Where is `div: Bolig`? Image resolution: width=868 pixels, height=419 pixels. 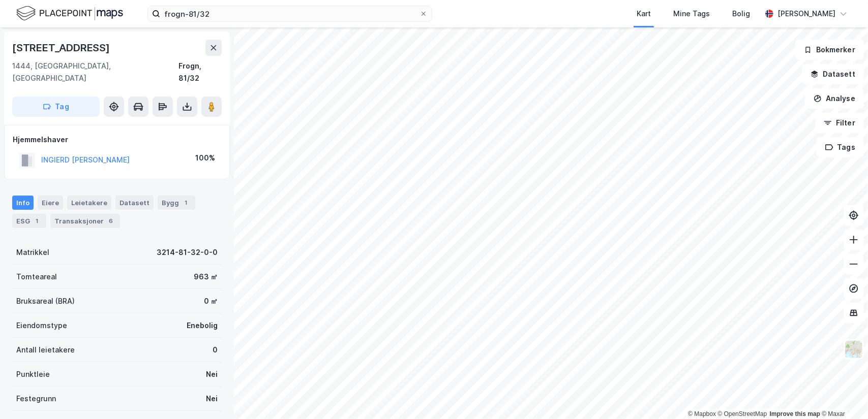
div: Bolig is located at coordinates (740, 14).